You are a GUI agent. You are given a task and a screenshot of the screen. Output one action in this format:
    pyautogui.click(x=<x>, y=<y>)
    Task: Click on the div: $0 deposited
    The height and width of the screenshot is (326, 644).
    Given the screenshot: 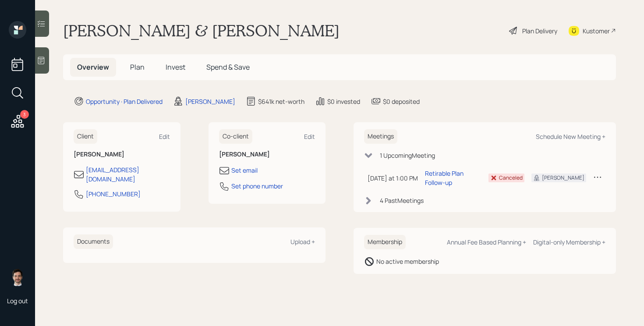 What is the action you would take?
    pyautogui.click(x=401, y=101)
    